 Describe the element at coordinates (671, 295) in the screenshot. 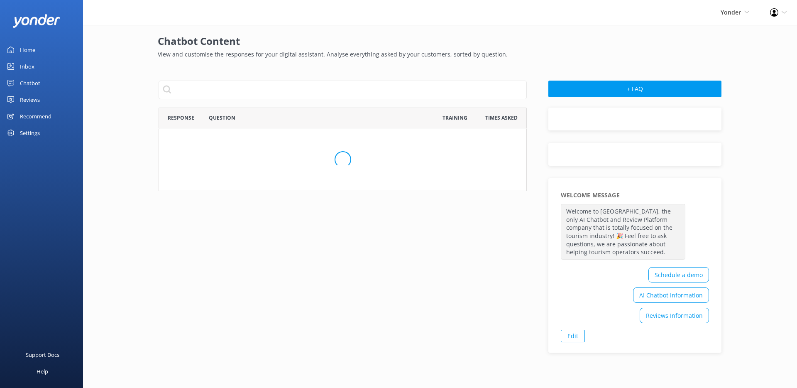

I see `div: AI Chatbot Information` at that location.